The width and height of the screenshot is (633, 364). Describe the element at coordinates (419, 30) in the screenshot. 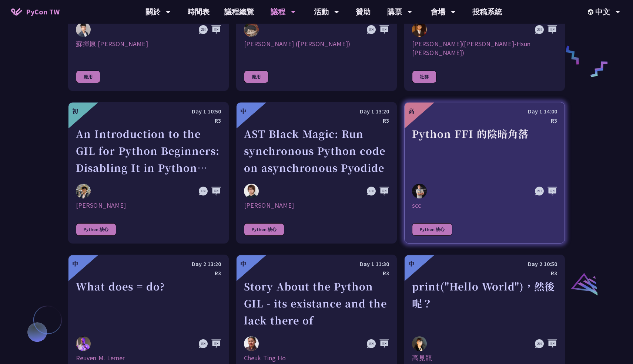

I see `img: 李昱勳 (Yu-Hsun Lee)` at that location.